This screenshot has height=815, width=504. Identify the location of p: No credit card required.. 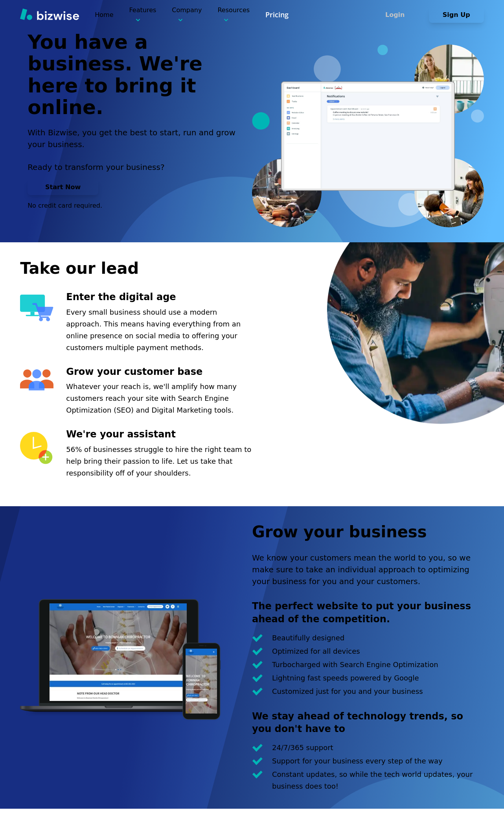
(136, 205).